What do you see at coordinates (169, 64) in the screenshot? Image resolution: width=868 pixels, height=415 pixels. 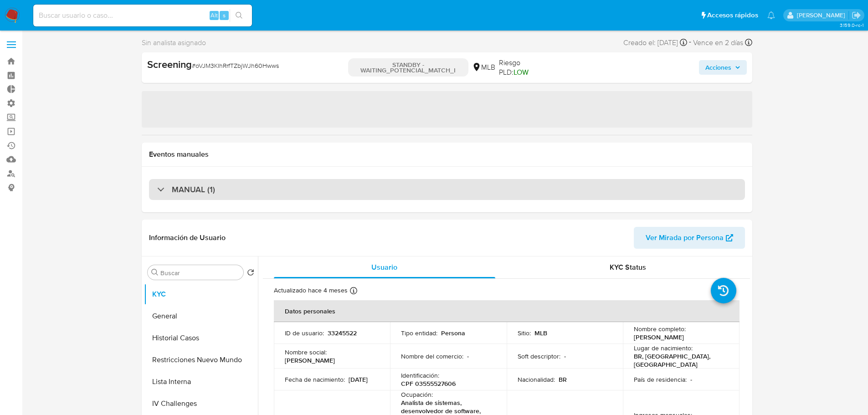 I see `b: Screening` at bounding box center [169, 64].